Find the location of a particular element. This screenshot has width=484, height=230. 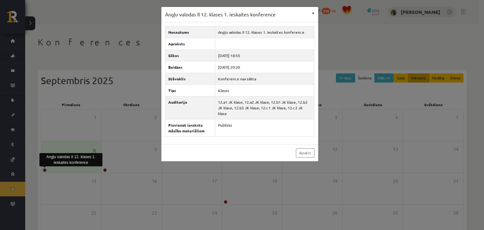

a: Aizvērt is located at coordinates (305, 153).